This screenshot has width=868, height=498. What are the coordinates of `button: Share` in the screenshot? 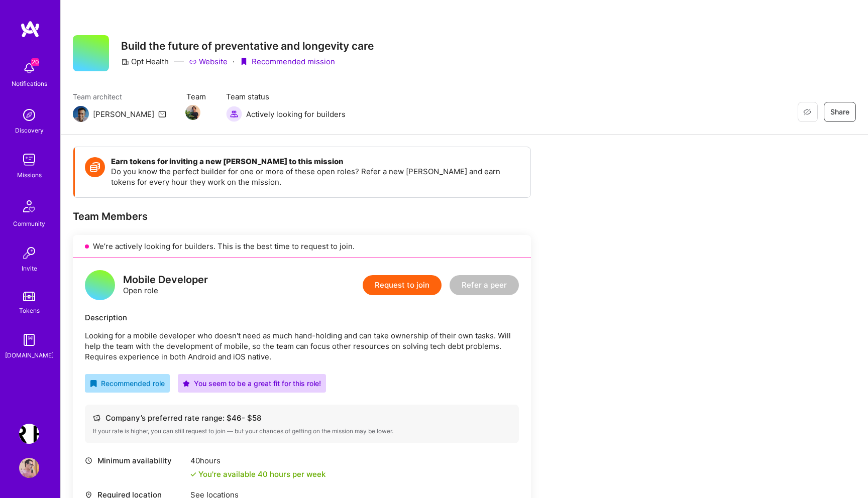 It's located at (840, 112).